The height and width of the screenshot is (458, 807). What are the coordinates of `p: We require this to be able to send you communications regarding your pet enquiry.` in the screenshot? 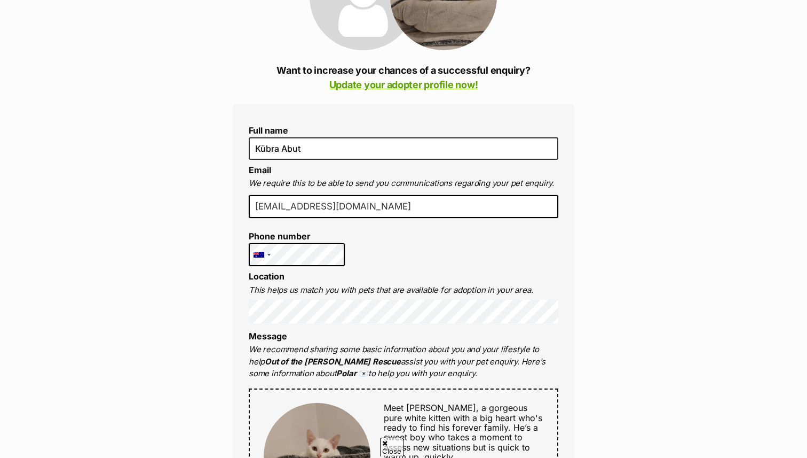 It's located at (404, 183).